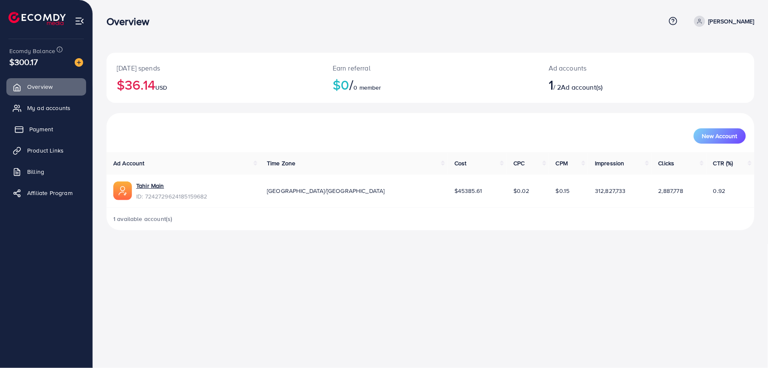  Describe the element at coordinates (46, 193) in the screenshot. I see `a: Affiliate Program` at that location.